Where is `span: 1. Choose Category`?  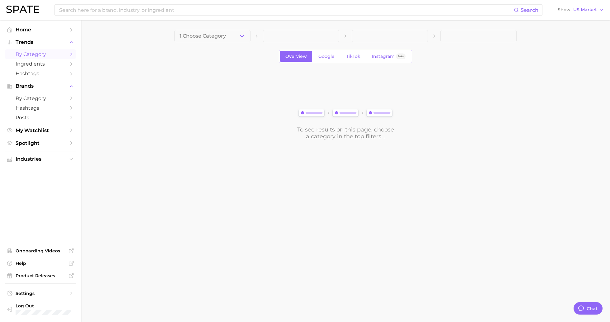
span: 1. Choose Category is located at coordinates (203, 36).